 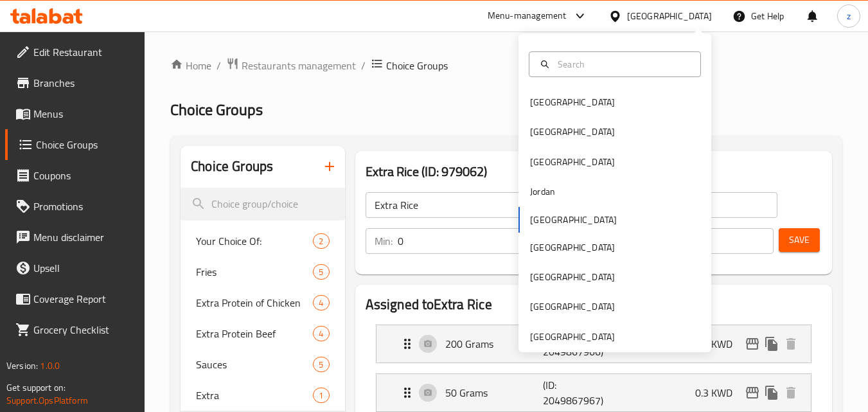 What do you see at coordinates (576, 393) in the screenshot?
I see `p: (ID: 2049867967)` at bounding box center [576, 393].